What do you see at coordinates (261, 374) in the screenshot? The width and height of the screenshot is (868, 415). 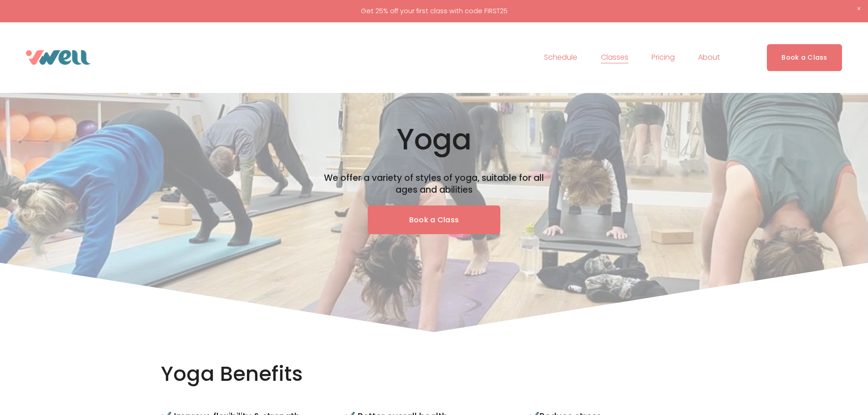 I see `h2: Yoga Benefits` at bounding box center [261, 374].